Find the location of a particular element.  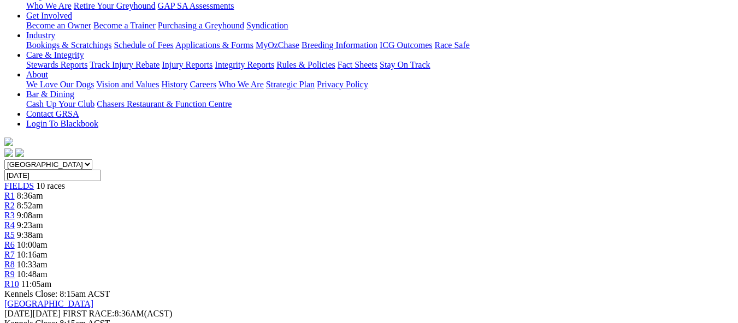

div: Get Involved is located at coordinates (380, 26).